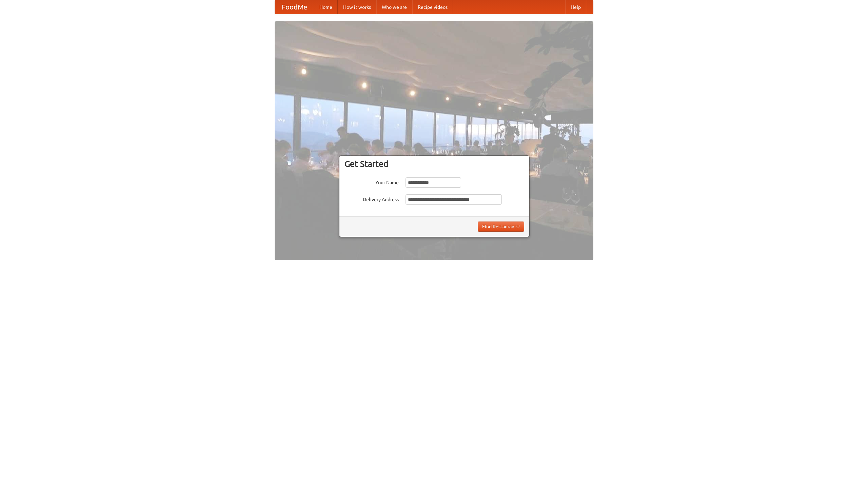  I want to click on h3: Get Started, so click(434, 164).